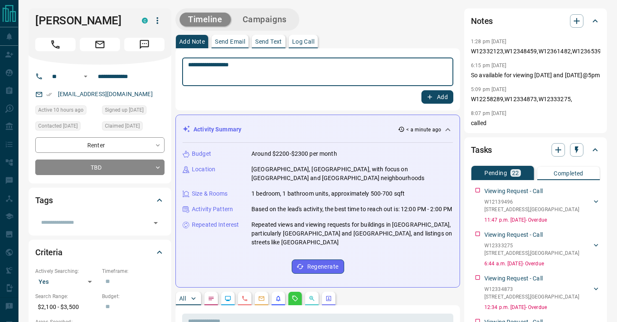  I want to click on p: W12332123,W12348459,W12361482,W12365392,W12371430,W12371455,W12365573,W12369314,W12370692, so click(535, 51).